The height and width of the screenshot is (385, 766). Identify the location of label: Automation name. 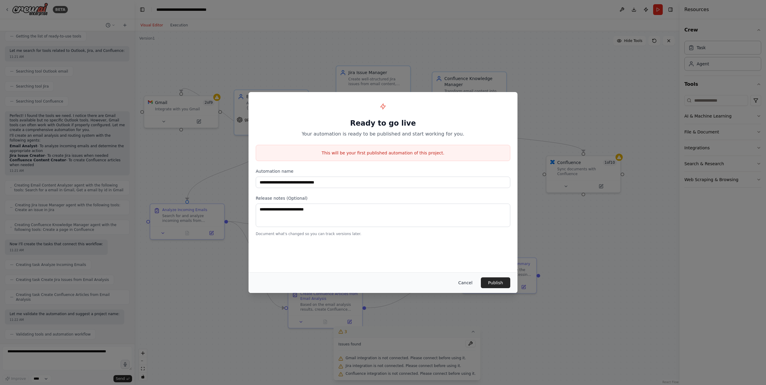
(383, 171).